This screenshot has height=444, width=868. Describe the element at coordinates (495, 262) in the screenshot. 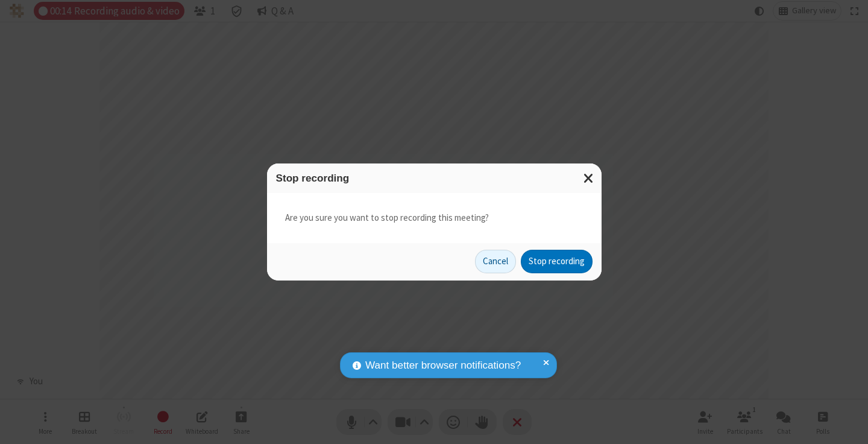

I see `button: Cancel` at that location.